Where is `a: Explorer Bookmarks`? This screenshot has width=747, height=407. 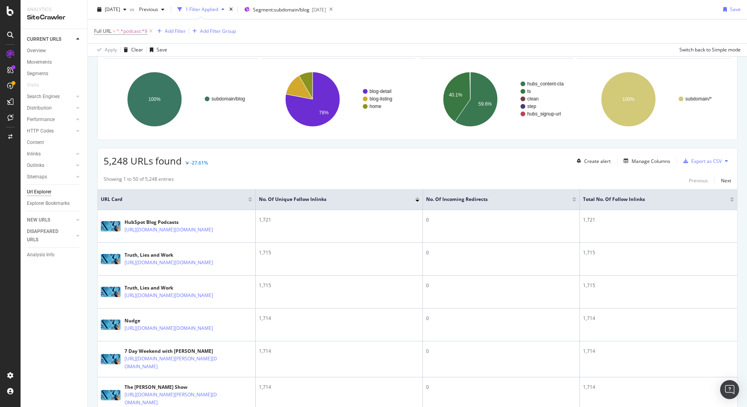 a: Explorer Bookmarks is located at coordinates (54, 203).